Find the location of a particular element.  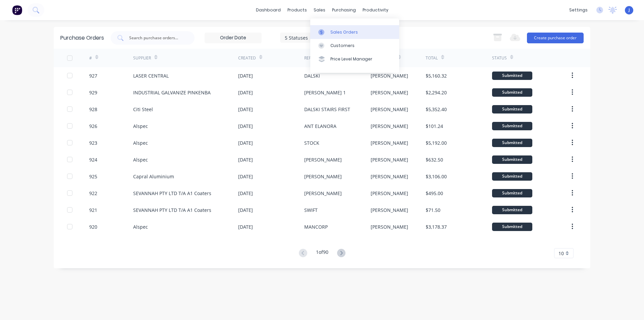

div: Customers is located at coordinates (343, 45).